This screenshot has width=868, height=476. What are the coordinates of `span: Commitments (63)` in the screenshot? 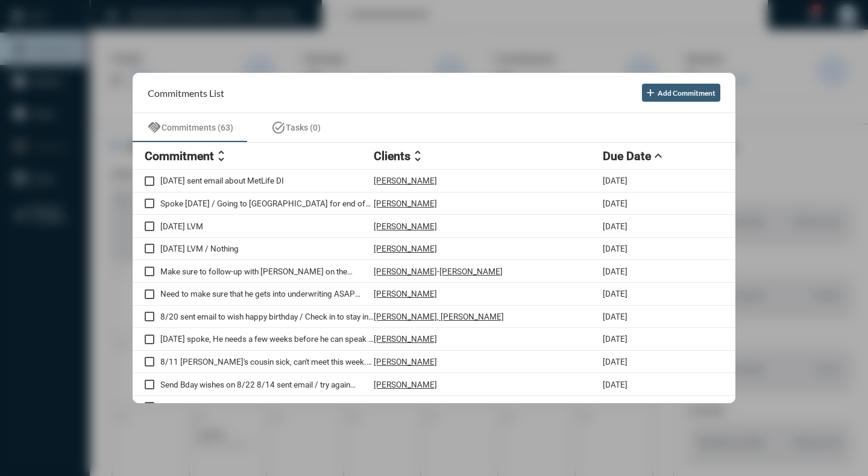 It's located at (197, 128).